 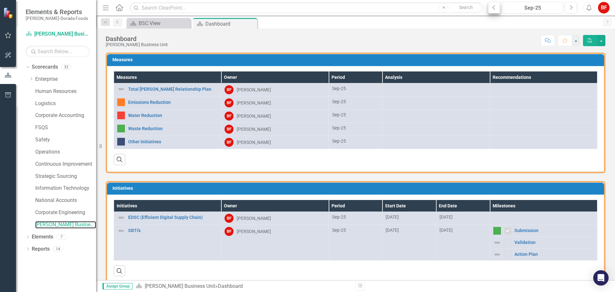 I want to click on a: SBTi's, so click(x=173, y=230).